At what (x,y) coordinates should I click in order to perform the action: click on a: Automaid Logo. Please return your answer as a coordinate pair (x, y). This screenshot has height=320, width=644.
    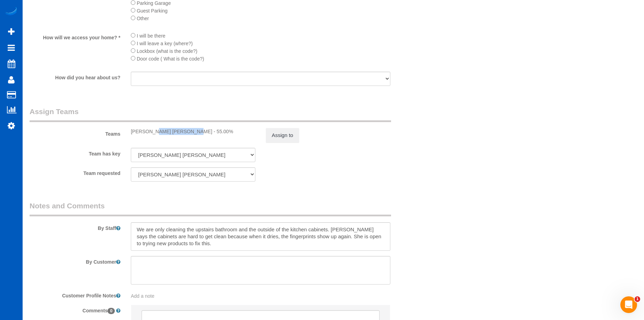
    Looking at the image, I should click on (11, 12).